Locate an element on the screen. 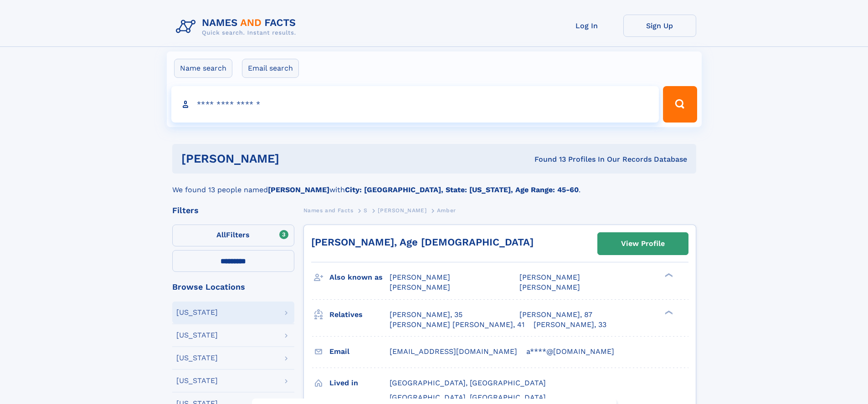 This screenshot has width=868, height=404. a: Names and Facts is located at coordinates (329, 210).